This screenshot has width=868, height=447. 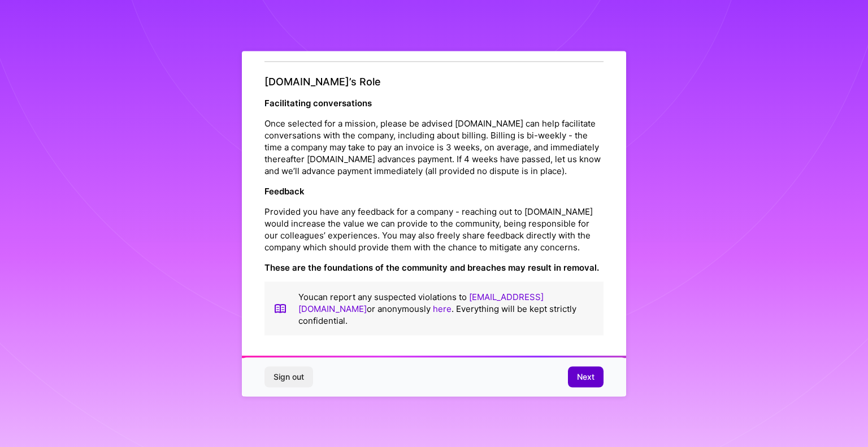 I want to click on button: Next, so click(x=585, y=377).